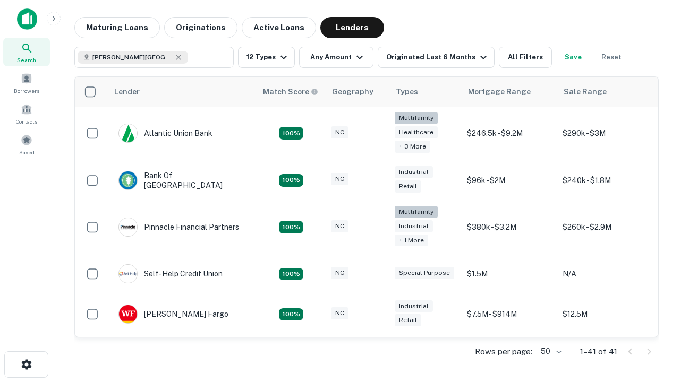 The image size is (680, 382). Describe the element at coordinates (291, 92) in the screenshot. I see `th: Capitalize uses an advanced AI algorithm to match your search with the best lender. The match sco...` at that location.